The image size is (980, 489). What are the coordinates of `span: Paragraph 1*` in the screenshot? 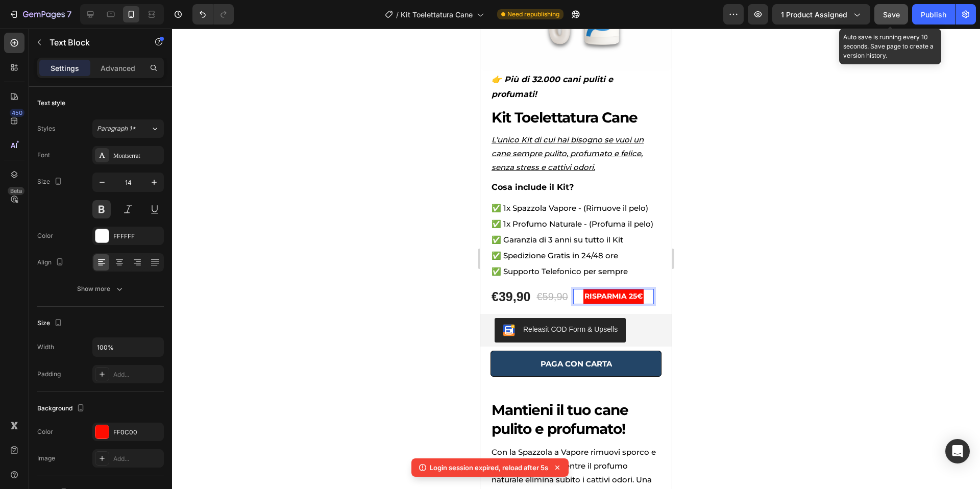 It's located at (116, 129).